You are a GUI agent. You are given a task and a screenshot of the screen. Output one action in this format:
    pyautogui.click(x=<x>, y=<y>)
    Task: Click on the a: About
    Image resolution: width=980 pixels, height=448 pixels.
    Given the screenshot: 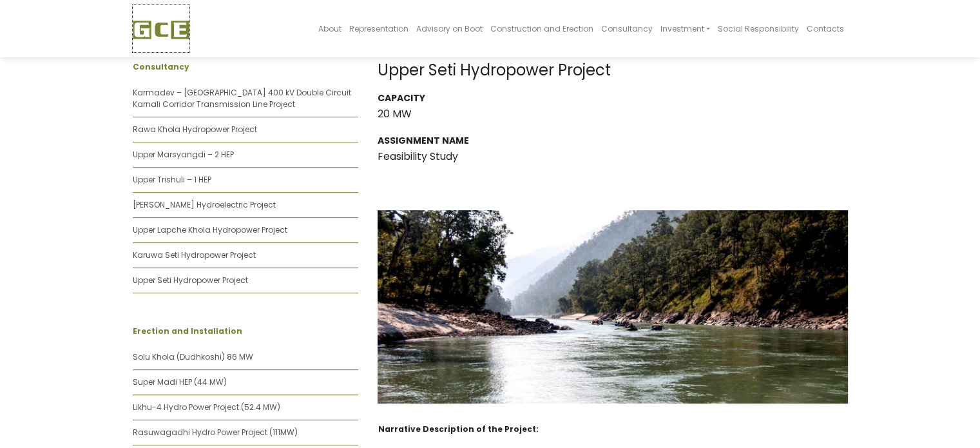 What is the action you would take?
    pyautogui.click(x=329, y=28)
    